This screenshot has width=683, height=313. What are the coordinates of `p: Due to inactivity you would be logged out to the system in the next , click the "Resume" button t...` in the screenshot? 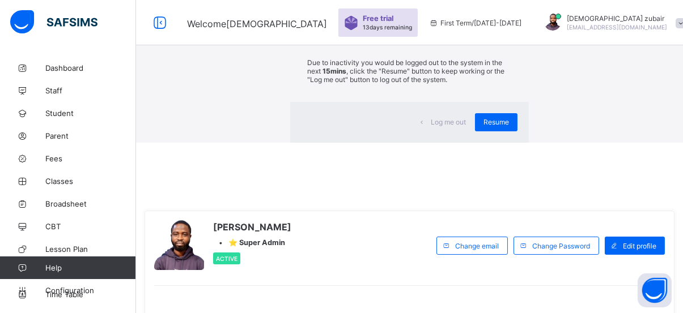 It's located at (410, 71).